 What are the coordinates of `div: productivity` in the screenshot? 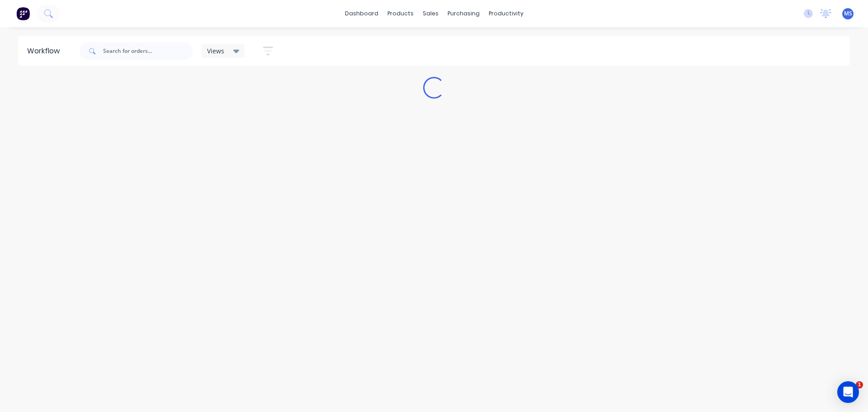 It's located at (506, 13).